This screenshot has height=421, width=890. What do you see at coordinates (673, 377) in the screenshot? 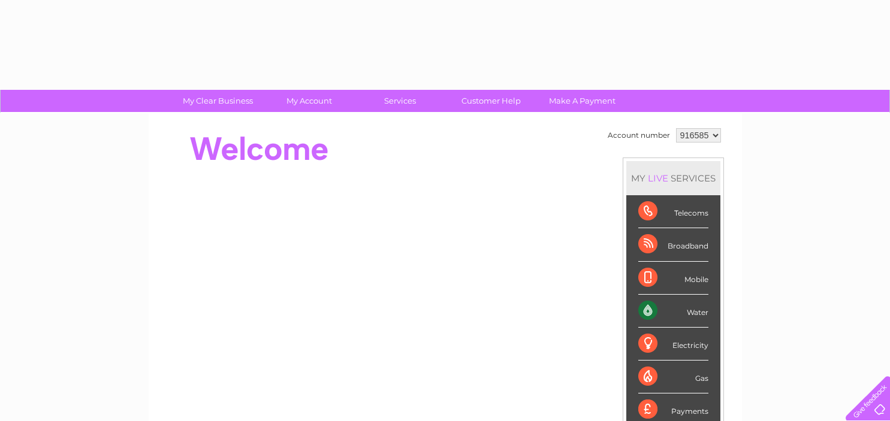
I see `div: Gas` at bounding box center [673, 377].